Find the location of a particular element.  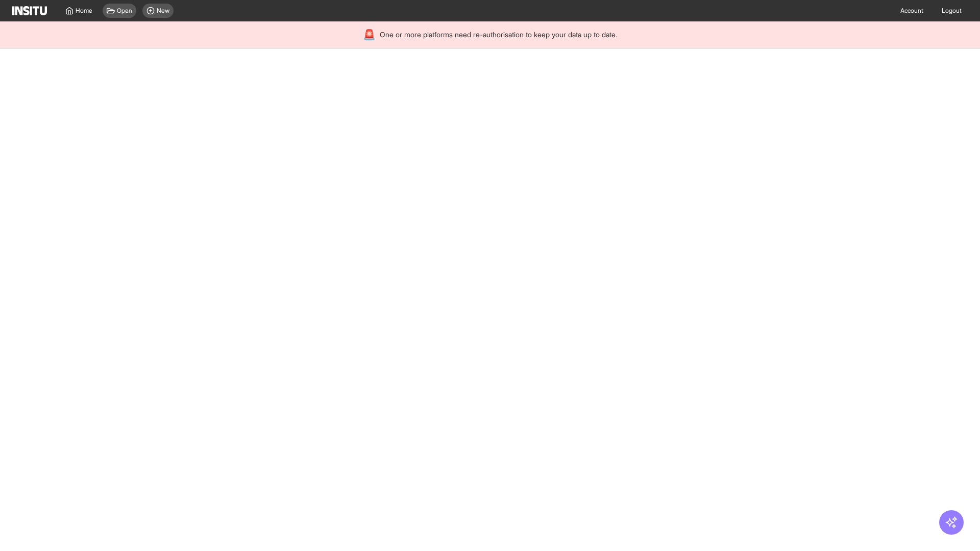

span: New is located at coordinates (163, 11).